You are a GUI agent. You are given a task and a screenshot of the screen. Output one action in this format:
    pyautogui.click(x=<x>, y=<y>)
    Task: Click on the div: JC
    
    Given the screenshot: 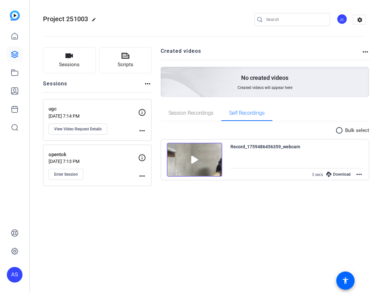 What is the action you would take?
    pyautogui.click(x=342, y=19)
    